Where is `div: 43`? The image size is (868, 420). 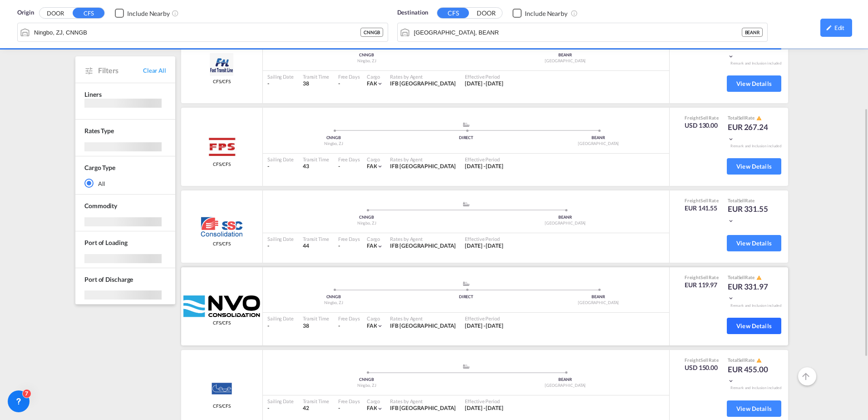 div: 43 is located at coordinates (316, 166).